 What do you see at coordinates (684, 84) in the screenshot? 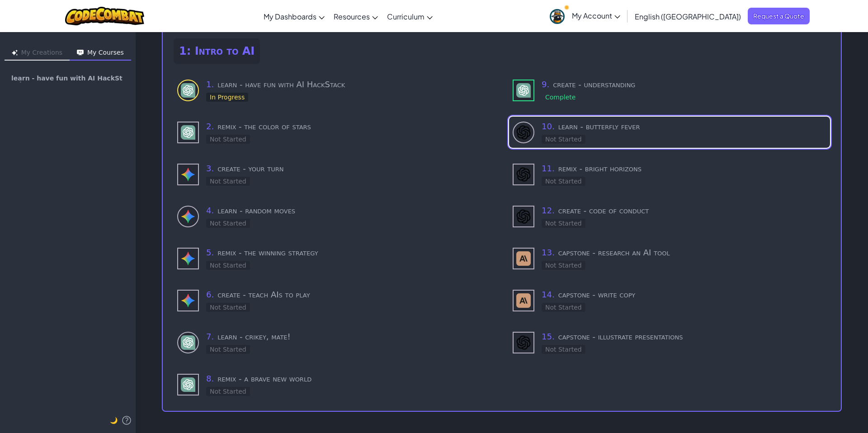
I see `h3: create - understanding` at bounding box center [684, 84].